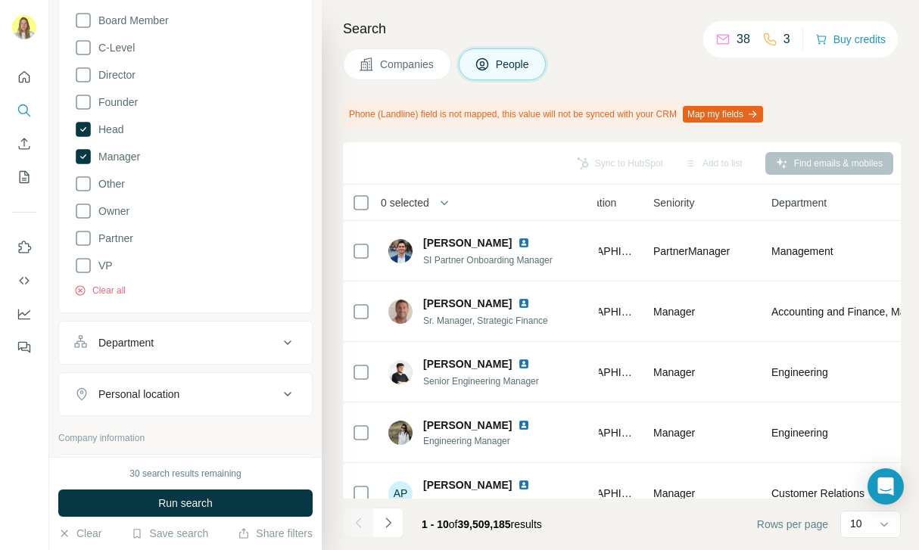 This screenshot has height=550, width=919. What do you see at coordinates (24, 348) in the screenshot?
I see `button: Feedback` at bounding box center [24, 348].